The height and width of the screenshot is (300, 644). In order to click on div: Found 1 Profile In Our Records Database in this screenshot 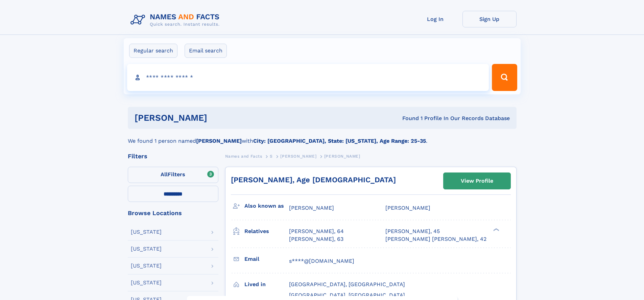, I will do `click(407, 118)`.